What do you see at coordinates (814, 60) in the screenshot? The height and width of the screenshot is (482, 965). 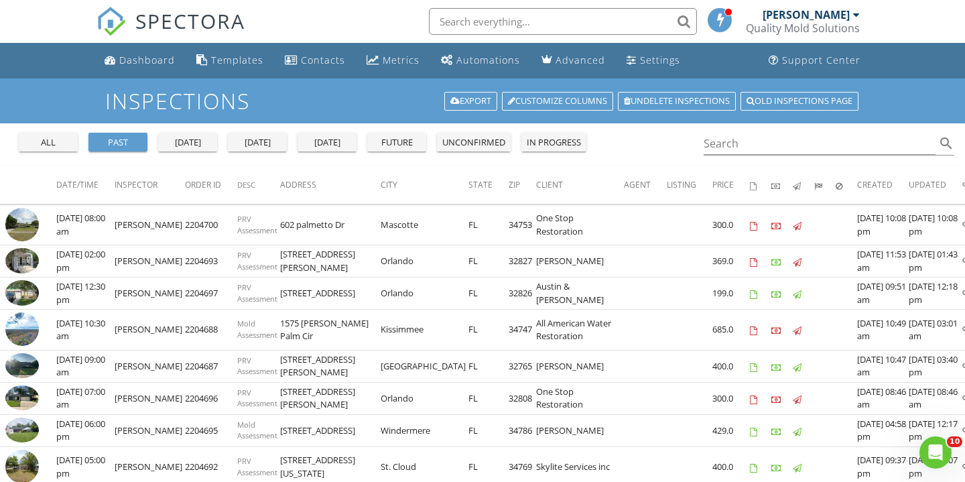 I see `a: Support Center` at bounding box center [814, 60].